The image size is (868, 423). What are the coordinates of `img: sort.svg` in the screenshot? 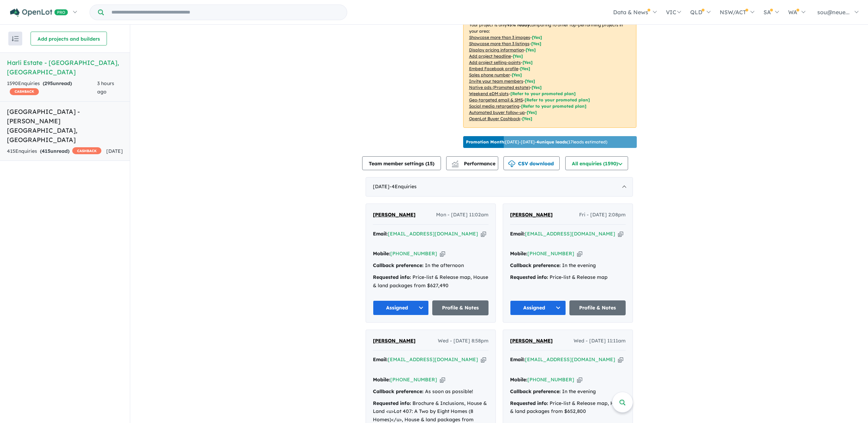 It's located at (16, 38).